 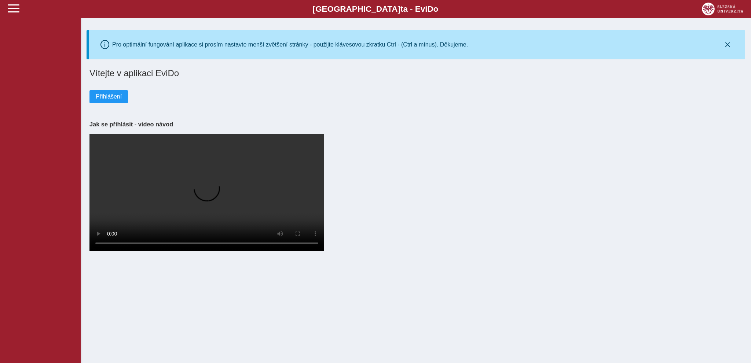 I want to click on span: o, so click(x=436, y=9).